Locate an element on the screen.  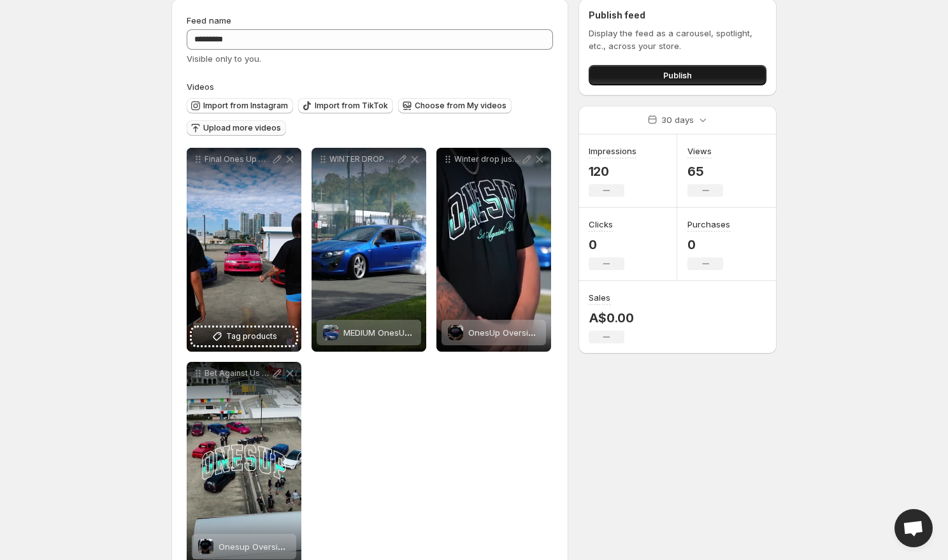
img: Onesup Oversized Tee (Black & Aqua) is located at coordinates (206, 547).